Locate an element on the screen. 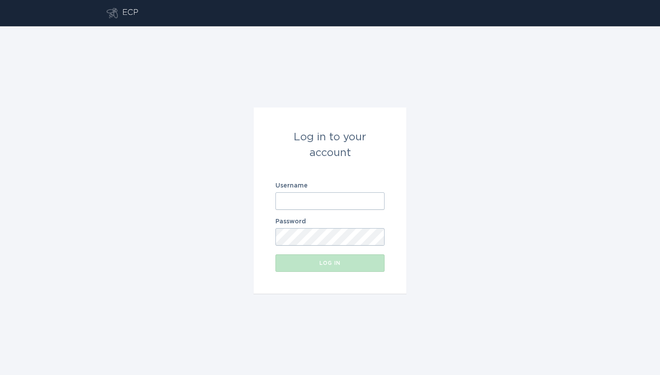  label: Username is located at coordinates (330, 186).